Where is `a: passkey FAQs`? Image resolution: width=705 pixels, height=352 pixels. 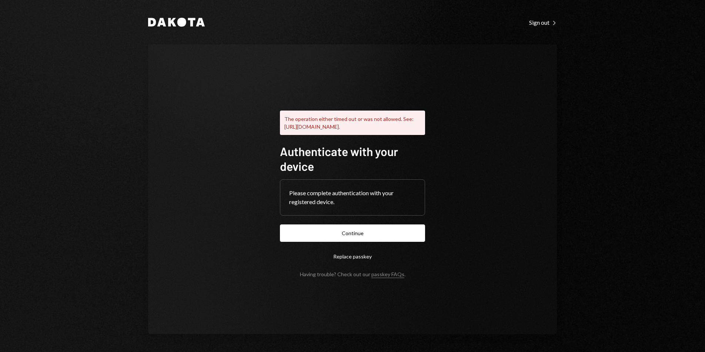 a: passkey FAQs is located at coordinates (388, 275).